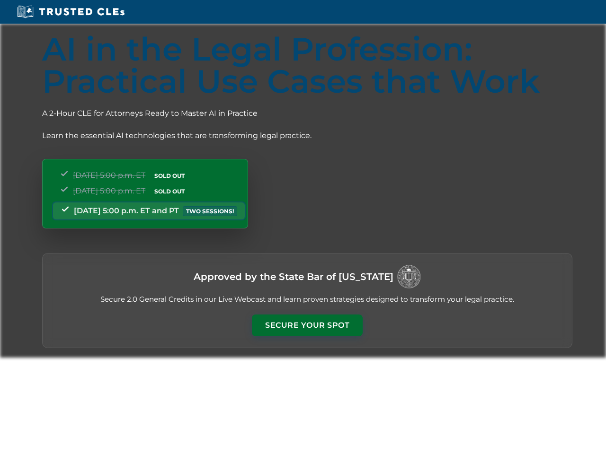 The height and width of the screenshot is (454, 606). I want to click on p: A 2-Hour CLE for Attorneys Ready to Master AI in Practice, so click(307, 113).